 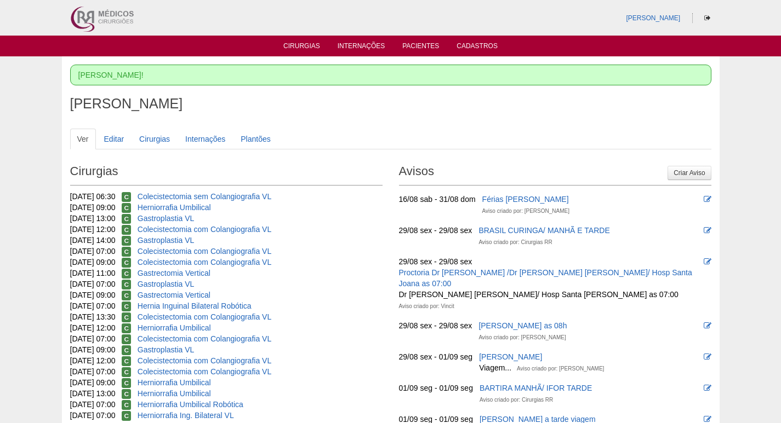 I want to click on div: 16/08 sab - 31/08 dom, so click(x=437, y=199).